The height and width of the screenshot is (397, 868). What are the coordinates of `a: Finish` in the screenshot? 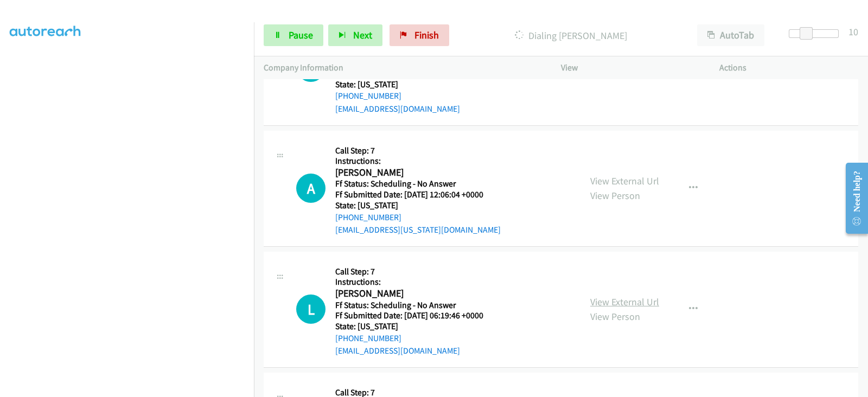 It's located at (419, 35).